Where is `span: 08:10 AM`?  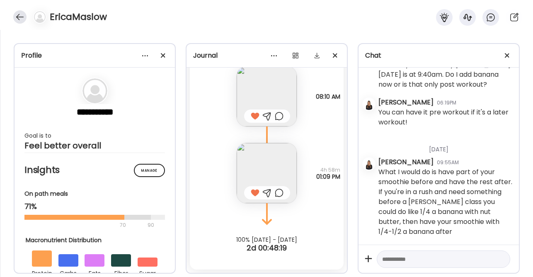 span: 08:10 AM is located at coordinates (328, 97).